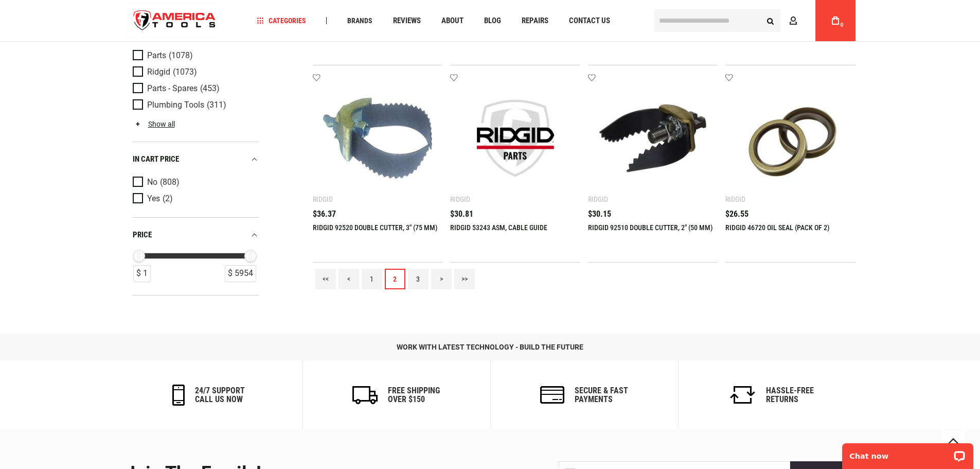  What do you see at coordinates (196, 235) in the screenshot?
I see `div: price` at bounding box center [196, 235].